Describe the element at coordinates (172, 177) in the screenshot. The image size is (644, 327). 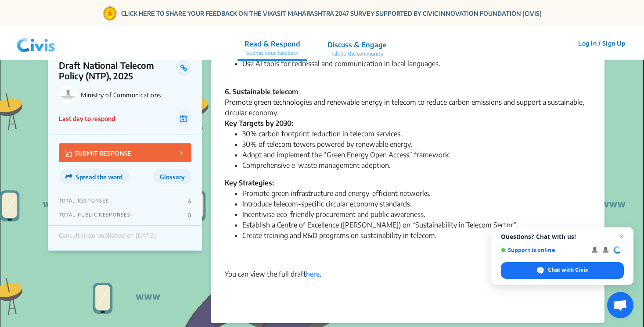
I see `button: Glossary` at that location.